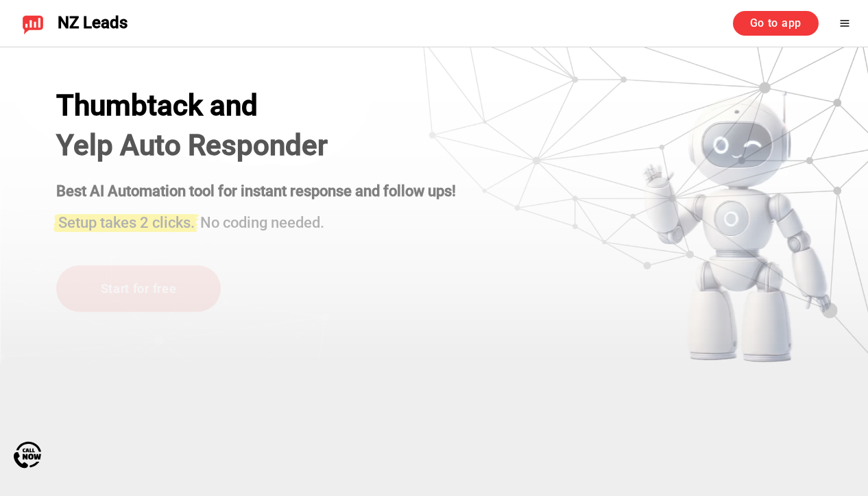 This screenshot has height=496, width=868. What do you see at coordinates (28, 455) in the screenshot?
I see `img: Call Now` at bounding box center [28, 455].